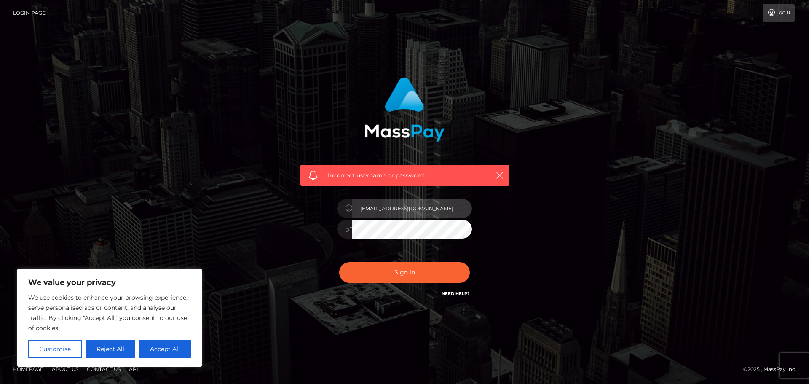 This screenshot has width=809, height=384. What do you see at coordinates (405, 175) in the screenshot?
I see `span: Incorrect username or password.` at bounding box center [405, 175].